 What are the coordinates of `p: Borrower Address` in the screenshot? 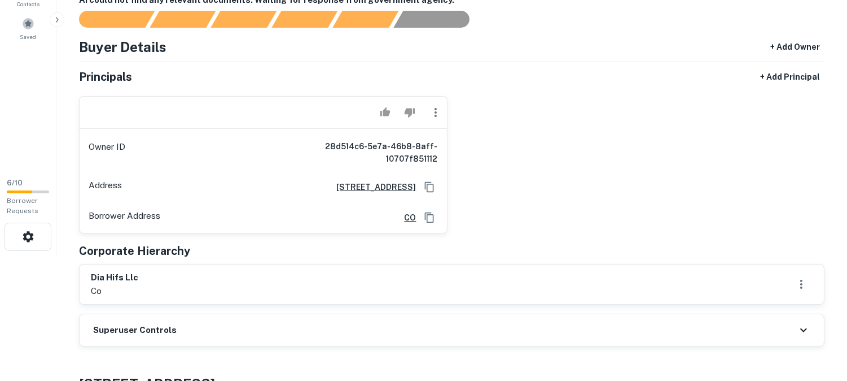 It's located at (124, 217).